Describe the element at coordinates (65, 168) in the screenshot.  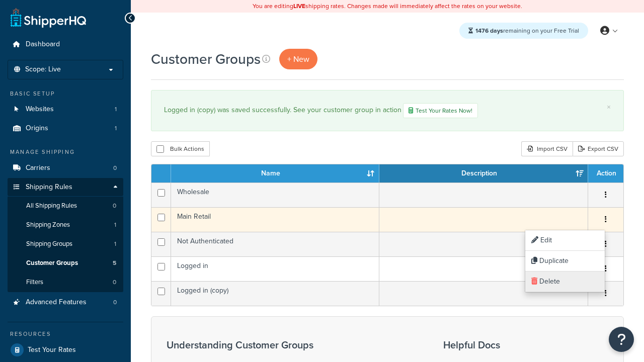
I see `a: Carriers 0` at that location.